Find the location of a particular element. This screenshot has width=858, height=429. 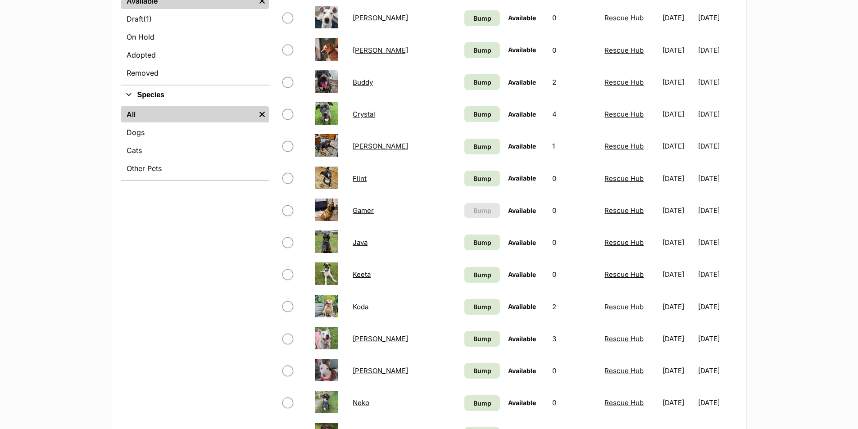

td: 1 is located at coordinates (574, 146).